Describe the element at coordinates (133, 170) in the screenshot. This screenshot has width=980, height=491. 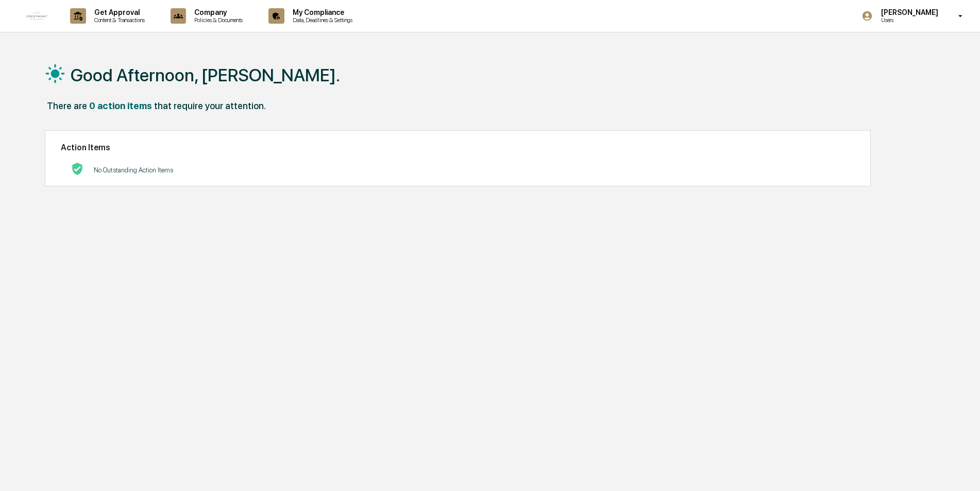
I see `p: No Outstanding Action Items` at that location.